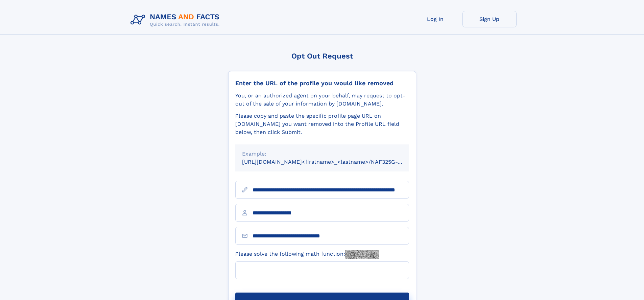  What do you see at coordinates (322, 83) in the screenshot?
I see `div: Enter the URL of the profile you would like removed` at bounding box center [322, 83].